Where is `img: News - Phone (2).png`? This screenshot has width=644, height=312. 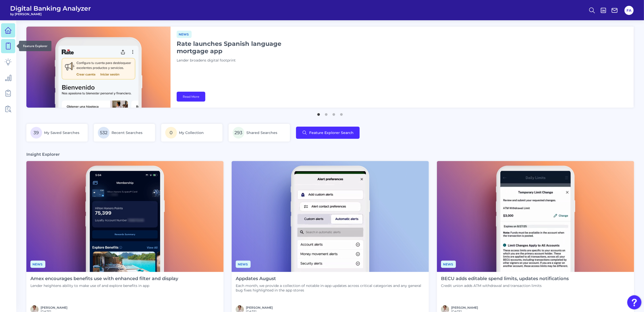 img: News - Phone (2).png is located at coordinates (536, 217).